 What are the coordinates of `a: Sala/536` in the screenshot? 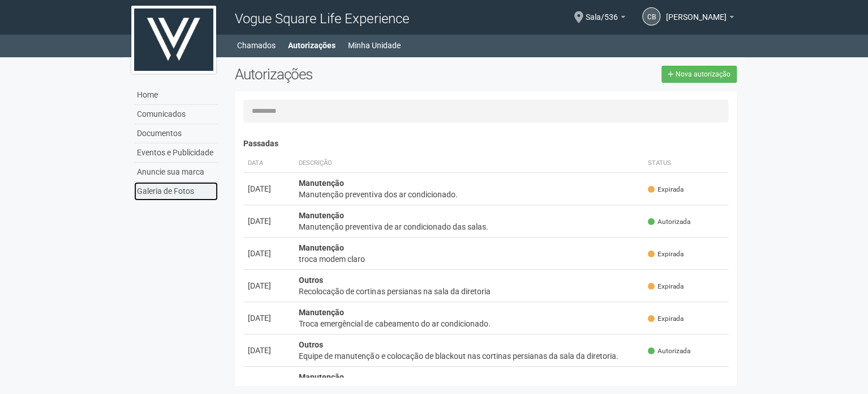 It's located at (606, 19).